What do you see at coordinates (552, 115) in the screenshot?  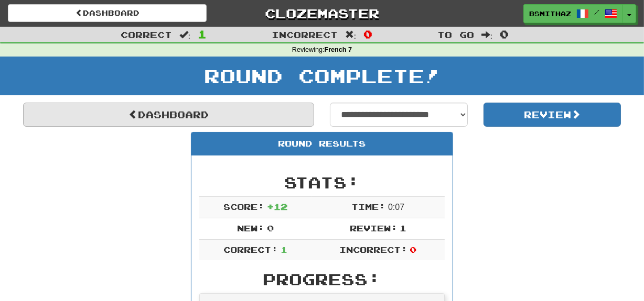 I see `button: Review` at bounding box center [552, 115].